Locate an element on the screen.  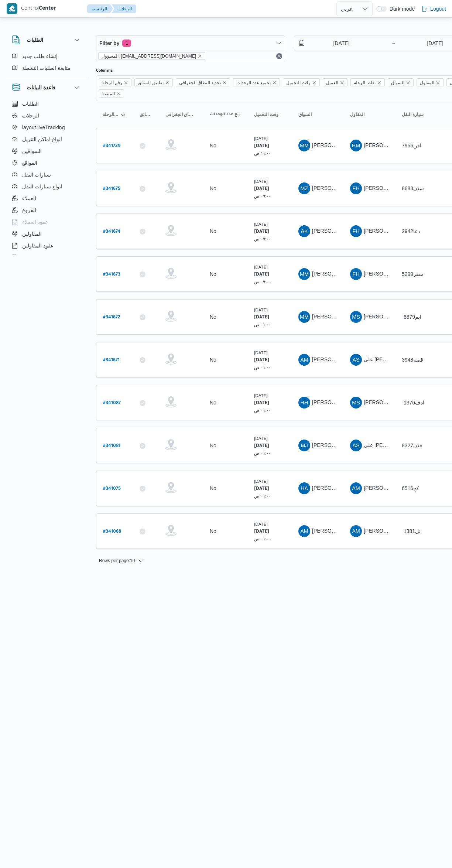
span: العميل is located at coordinates (335, 82).